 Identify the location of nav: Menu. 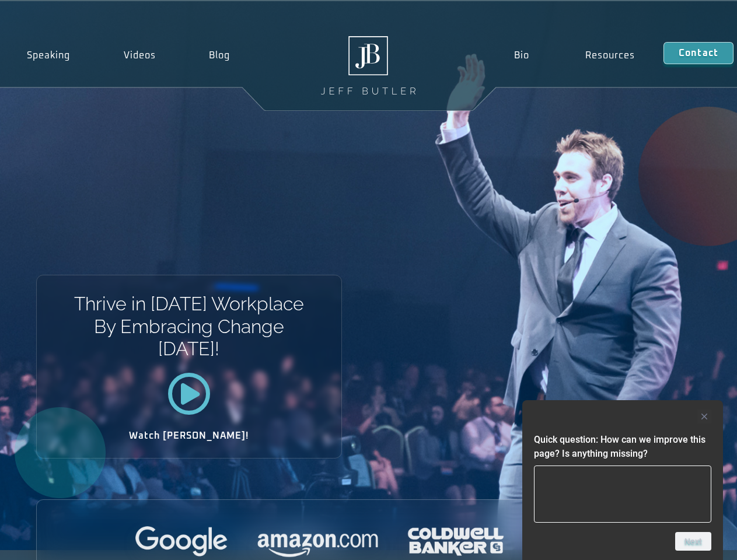
(574, 56).